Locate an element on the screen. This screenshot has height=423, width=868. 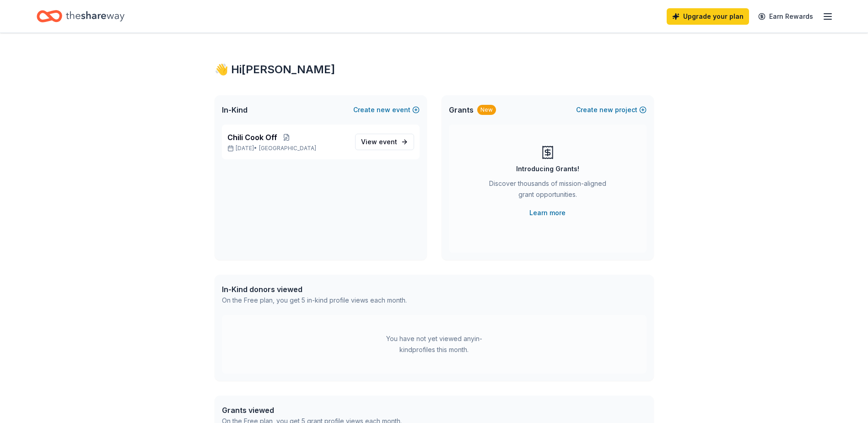
a: Home is located at coordinates (80, 16).